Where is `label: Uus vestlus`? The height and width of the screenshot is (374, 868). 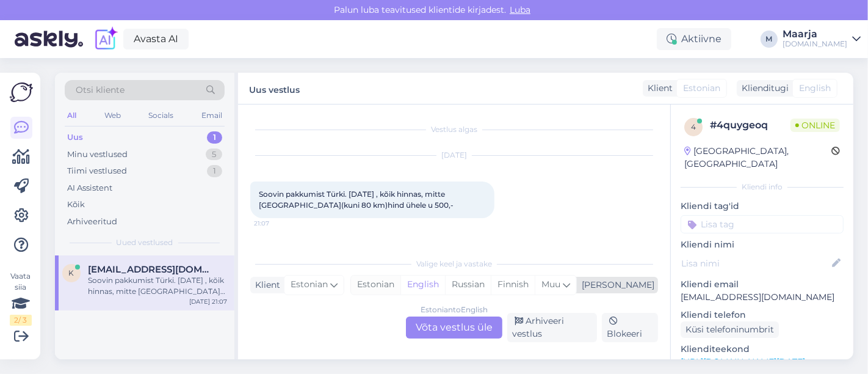
label: Uus vestlus is located at coordinates (274, 88).